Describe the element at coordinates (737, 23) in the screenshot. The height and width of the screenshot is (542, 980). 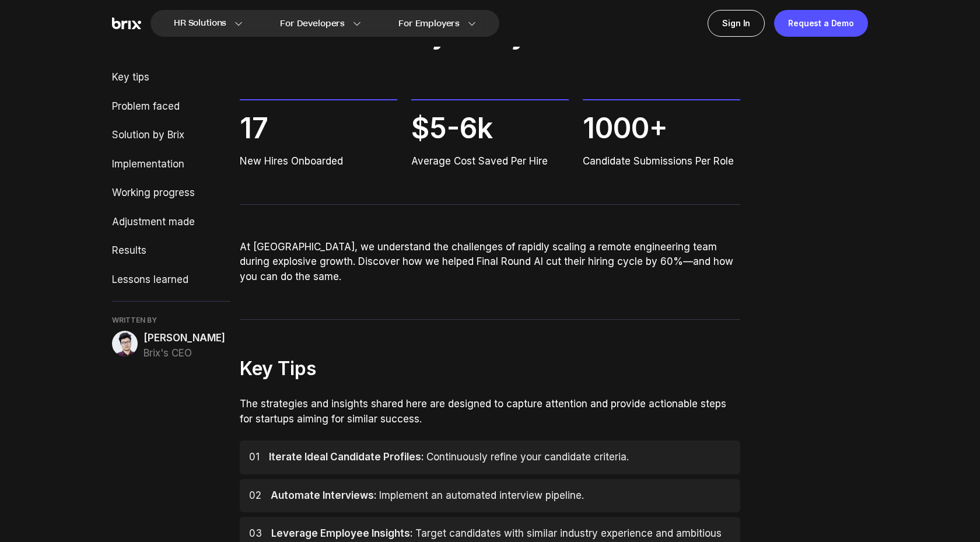
I see `div: Sign In` at that location.